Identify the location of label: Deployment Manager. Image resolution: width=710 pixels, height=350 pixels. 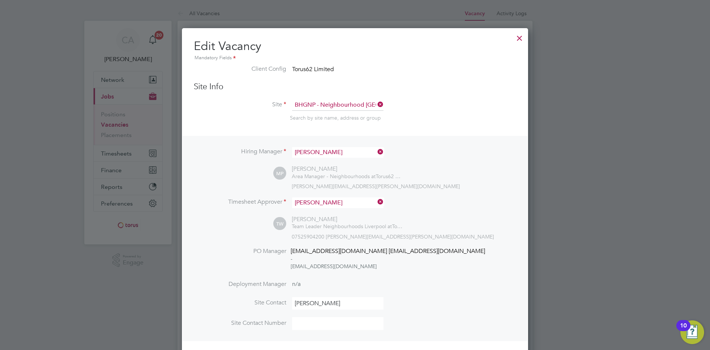
(240, 284).